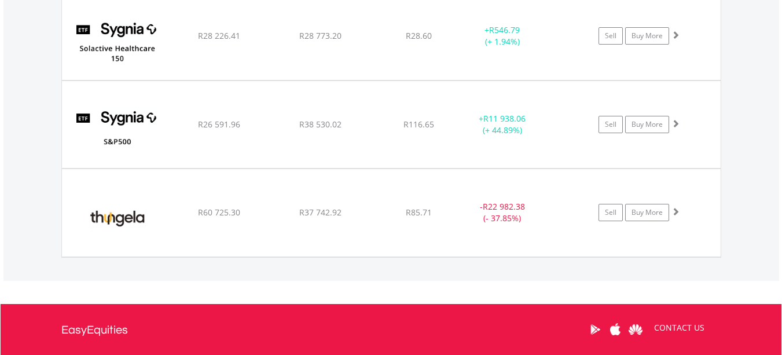 The width and height of the screenshot is (782, 355). What do you see at coordinates (320, 35) in the screenshot?
I see `span: R28 773.20` at bounding box center [320, 35].